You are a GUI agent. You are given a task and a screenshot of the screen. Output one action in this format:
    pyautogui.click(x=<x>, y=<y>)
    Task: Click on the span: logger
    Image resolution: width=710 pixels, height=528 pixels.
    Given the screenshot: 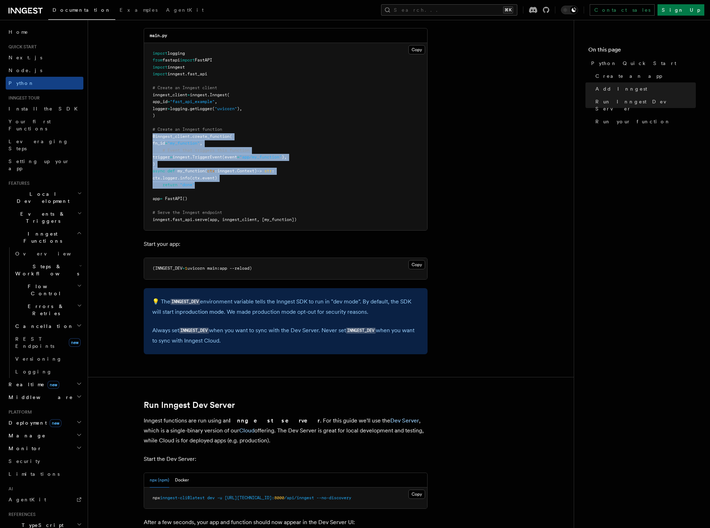 What is the action you would take?
    pyautogui.click(x=170, y=178)
    